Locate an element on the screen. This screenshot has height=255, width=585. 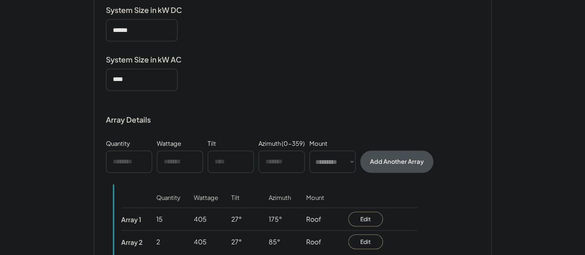
div: Array 2 is located at coordinates (132, 241).